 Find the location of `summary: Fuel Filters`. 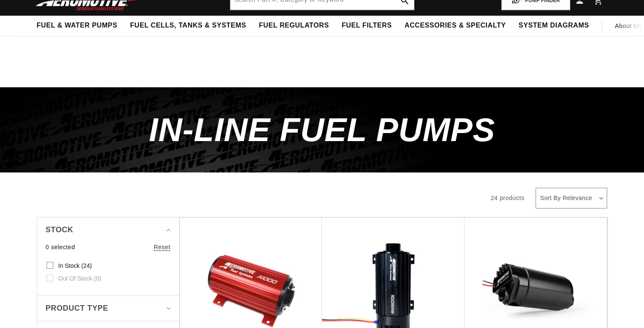

summary: Fuel Filters is located at coordinates (367, 25).